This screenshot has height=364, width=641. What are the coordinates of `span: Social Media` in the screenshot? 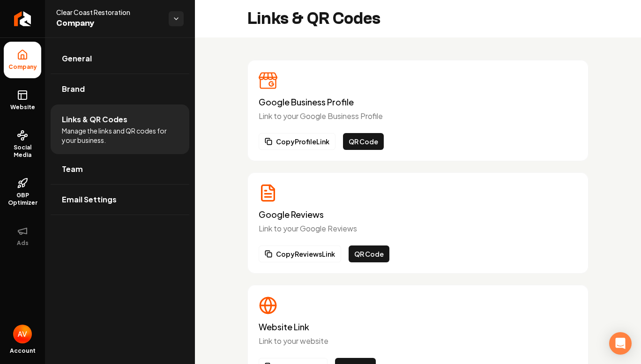 It's located at (23, 151).